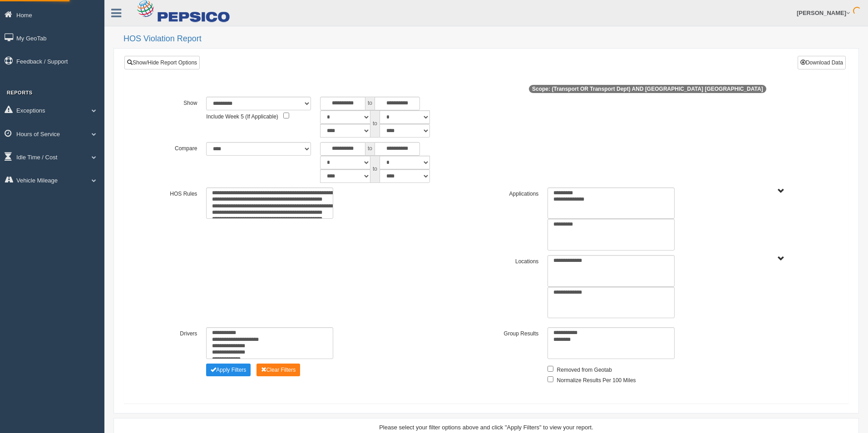 The image size is (868, 433). Describe the element at coordinates (173, 193) in the screenshot. I see `label: HOS Rules` at that location.